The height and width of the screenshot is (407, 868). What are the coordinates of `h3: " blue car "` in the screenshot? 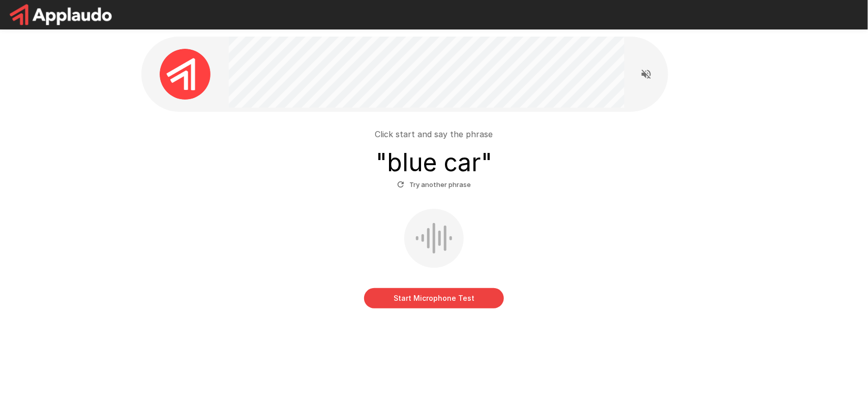 It's located at (434, 163).